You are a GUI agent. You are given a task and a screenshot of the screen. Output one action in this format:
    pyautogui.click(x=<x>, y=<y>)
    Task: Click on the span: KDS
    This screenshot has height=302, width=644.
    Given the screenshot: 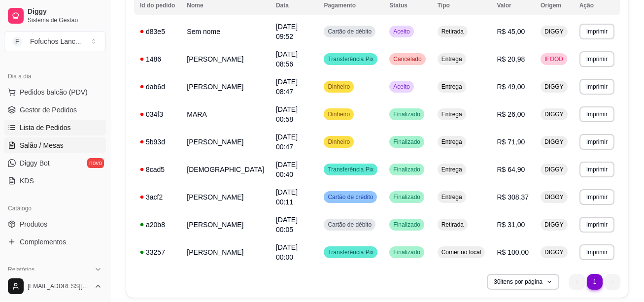 What is the action you would take?
    pyautogui.click(x=26, y=181)
    